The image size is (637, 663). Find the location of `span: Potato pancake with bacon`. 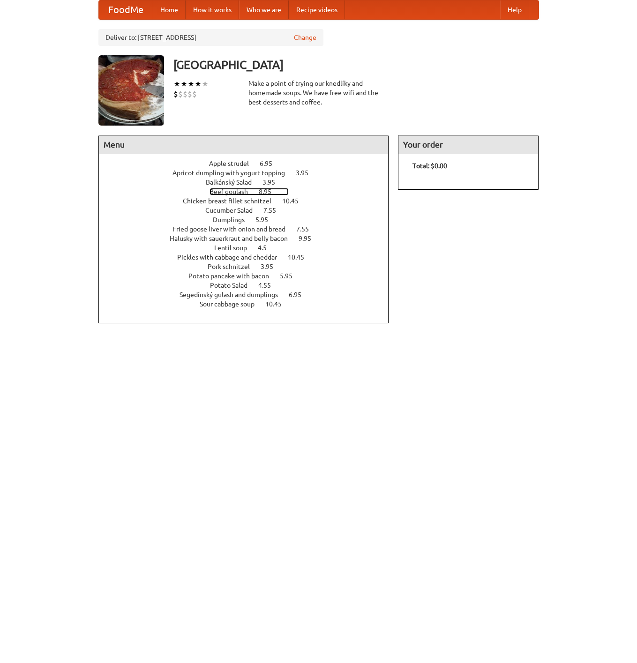

span: Potato pancake with bacon is located at coordinates (233, 276).